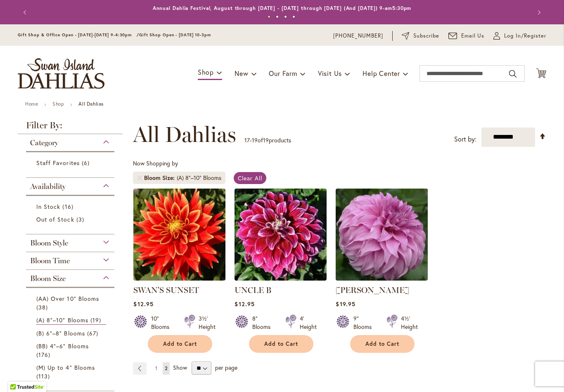 This screenshot has height=392, width=564. I want to click on span: (BB) 4"–6" Blooms, so click(63, 346).